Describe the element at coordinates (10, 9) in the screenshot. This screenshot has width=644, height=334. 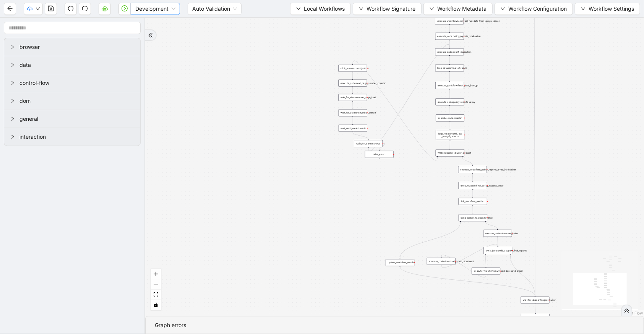
I see `span: arrow-left` at that location.